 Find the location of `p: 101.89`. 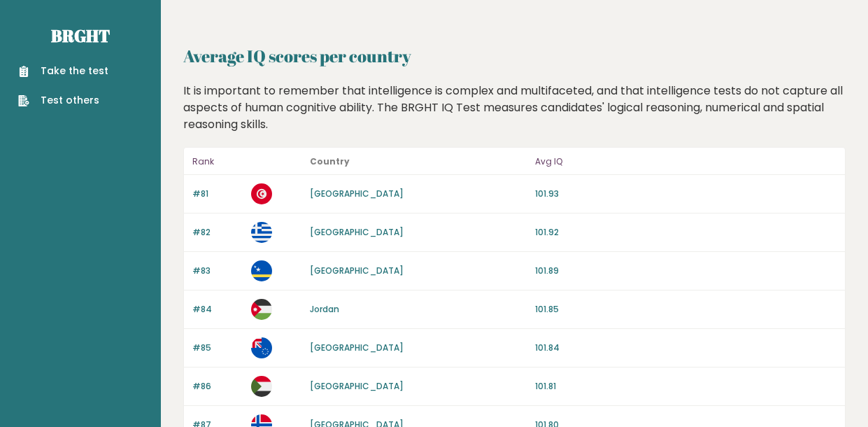

p: 101.89 is located at coordinates (685, 271).